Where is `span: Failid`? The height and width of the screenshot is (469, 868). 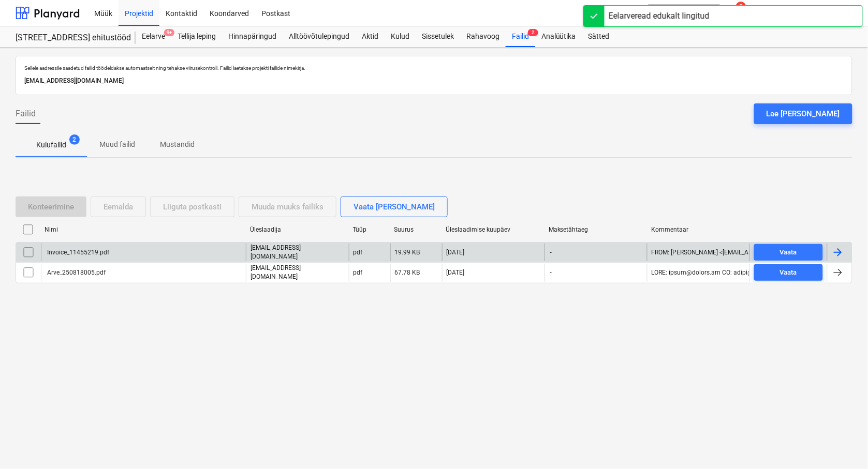 span: Failid is located at coordinates (25, 114).